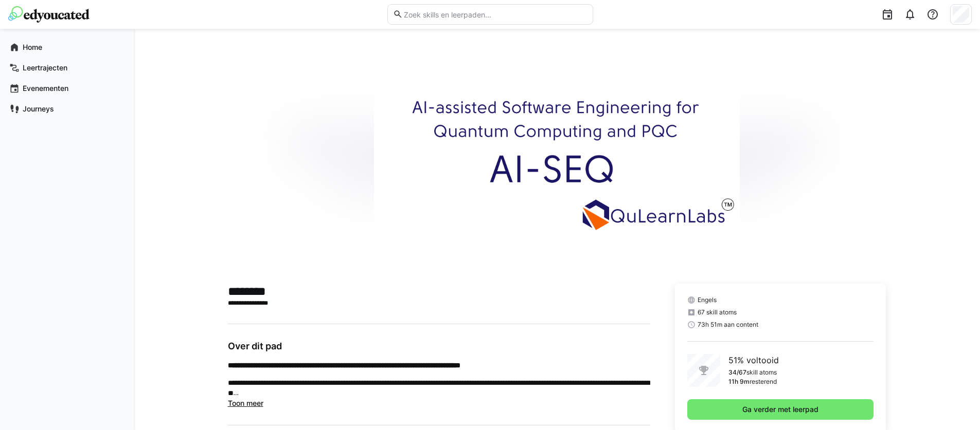 This screenshot has height=430, width=980. I want to click on p: resterend, so click(763, 382).